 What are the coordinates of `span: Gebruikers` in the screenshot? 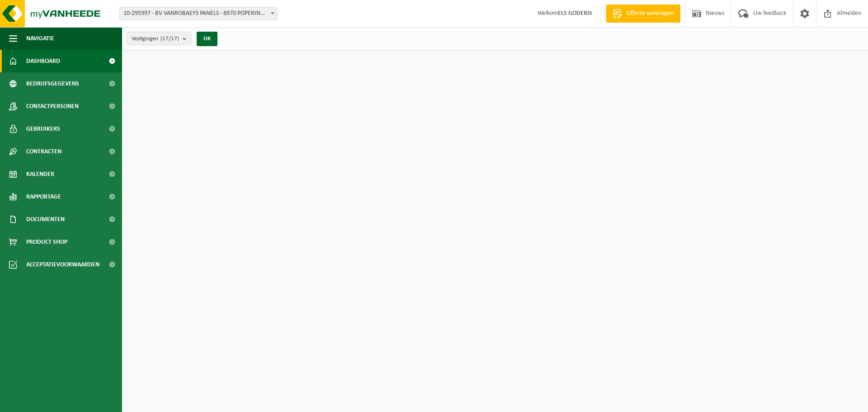 It's located at (43, 129).